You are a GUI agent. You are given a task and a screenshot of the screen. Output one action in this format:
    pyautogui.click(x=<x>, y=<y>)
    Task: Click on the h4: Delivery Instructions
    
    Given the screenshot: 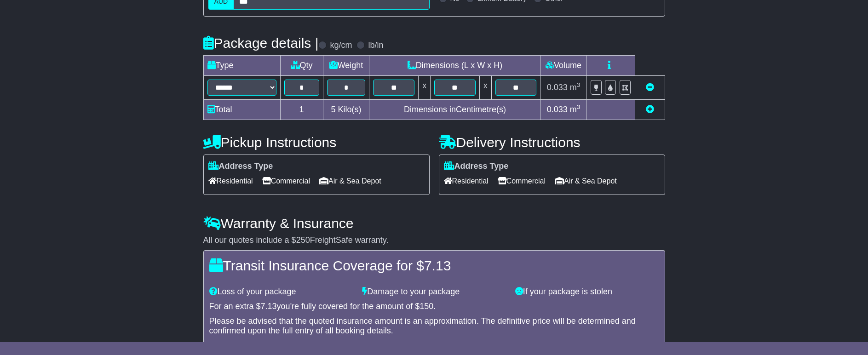 What is the action you would take?
    pyautogui.click(x=553, y=142)
    